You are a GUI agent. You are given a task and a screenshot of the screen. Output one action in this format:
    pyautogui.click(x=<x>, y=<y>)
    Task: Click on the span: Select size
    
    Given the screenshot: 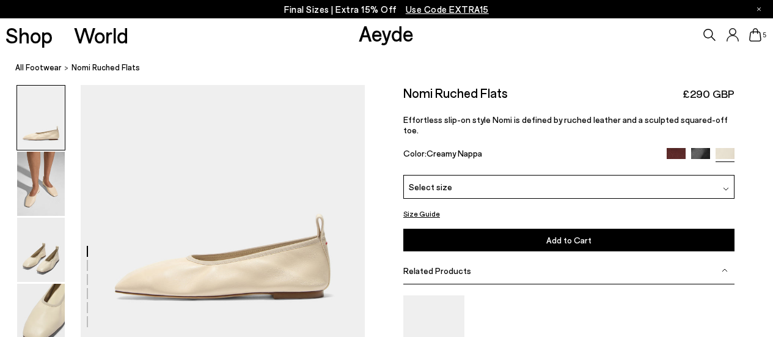 What is the action you would take?
    pyautogui.click(x=430, y=186)
    